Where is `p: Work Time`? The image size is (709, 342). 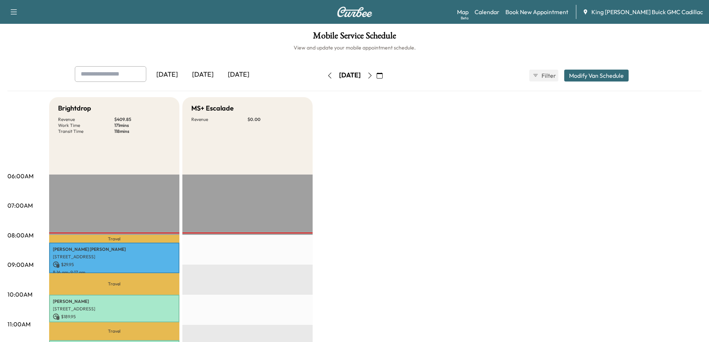
p: Work Time is located at coordinates (86, 125).